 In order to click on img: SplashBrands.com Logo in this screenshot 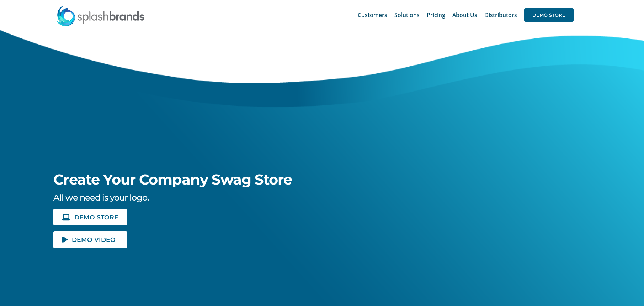, I will do `click(101, 15)`.